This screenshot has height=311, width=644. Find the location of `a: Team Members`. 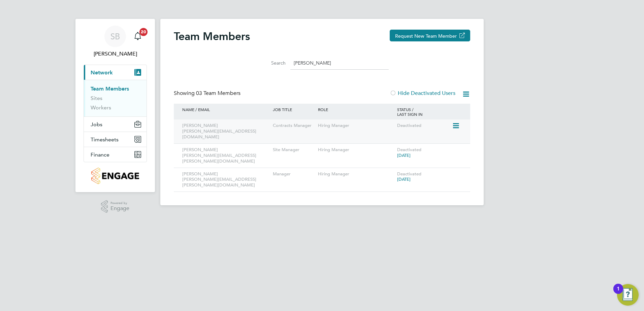

a: Team Members is located at coordinates (110, 88).